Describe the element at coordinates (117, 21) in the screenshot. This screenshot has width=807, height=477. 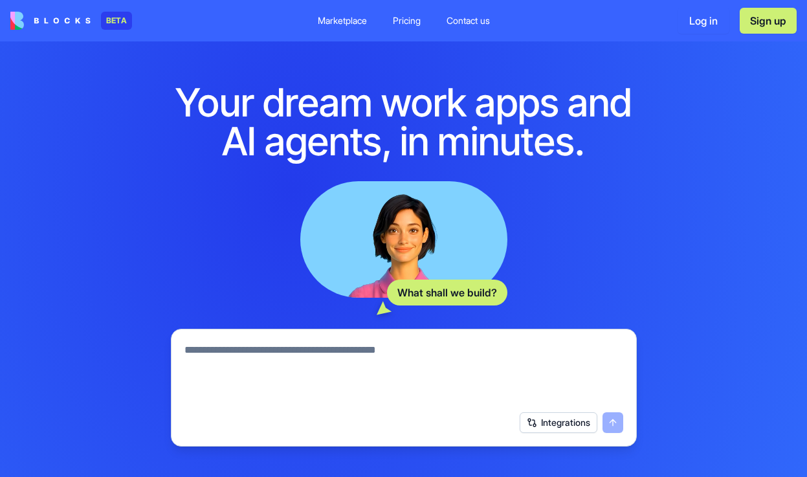
I see `div: BETA` at that location.